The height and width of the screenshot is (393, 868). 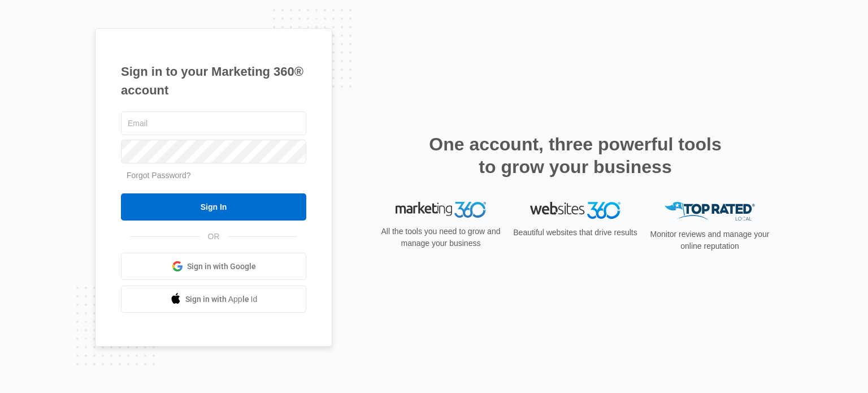 What do you see at coordinates (159, 175) in the screenshot?
I see `a: Forgot Password?` at bounding box center [159, 175].